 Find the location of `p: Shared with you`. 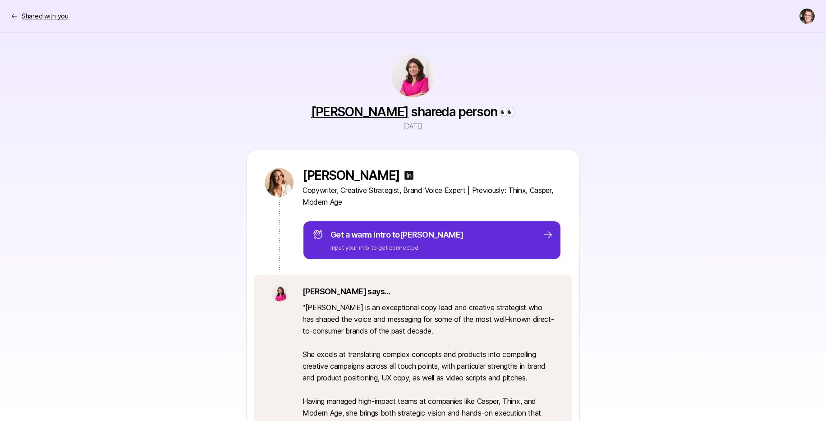

p: Shared with you is located at coordinates (45, 16).